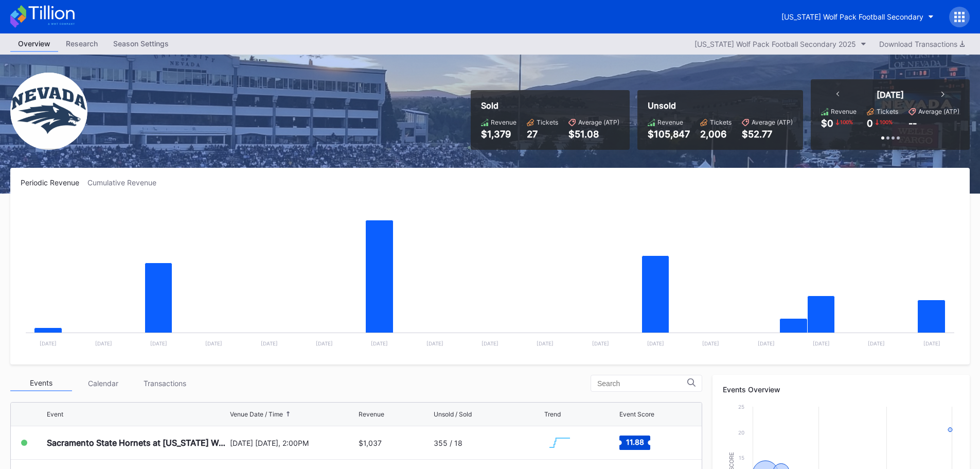 This screenshot has height=469, width=980. I want to click on div: Event, so click(55, 414).